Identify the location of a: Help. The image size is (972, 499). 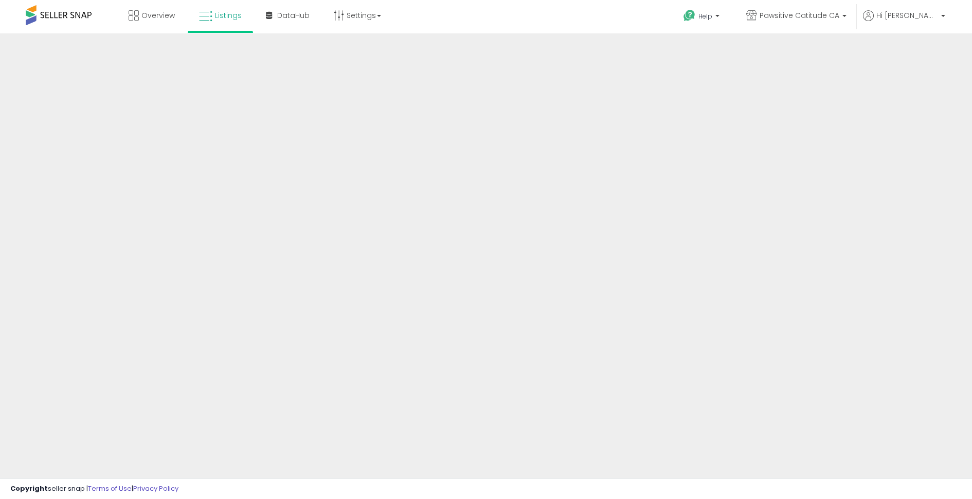
(703, 17).